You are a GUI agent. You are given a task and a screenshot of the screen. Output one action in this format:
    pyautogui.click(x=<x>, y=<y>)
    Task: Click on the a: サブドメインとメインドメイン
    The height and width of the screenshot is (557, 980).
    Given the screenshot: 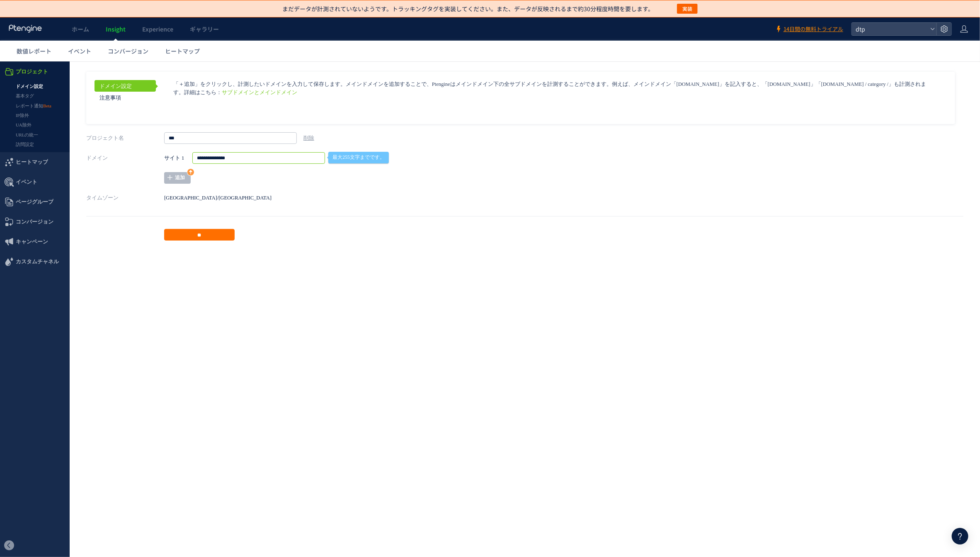 What is the action you would take?
    pyautogui.click(x=260, y=31)
    